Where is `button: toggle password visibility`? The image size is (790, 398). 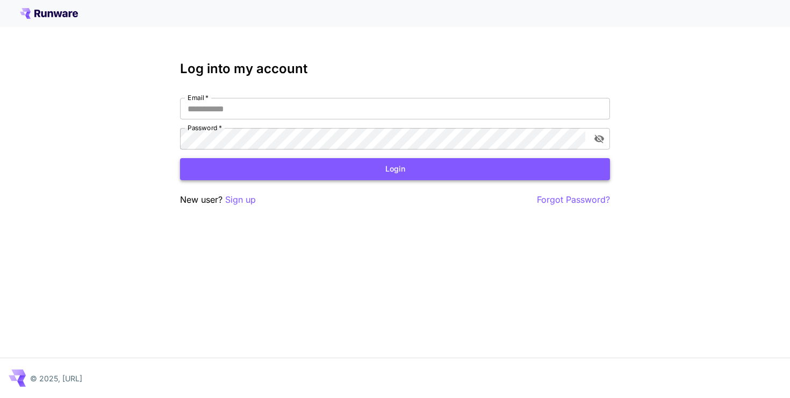 button: toggle password visibility is located at coordinates (599, 139).